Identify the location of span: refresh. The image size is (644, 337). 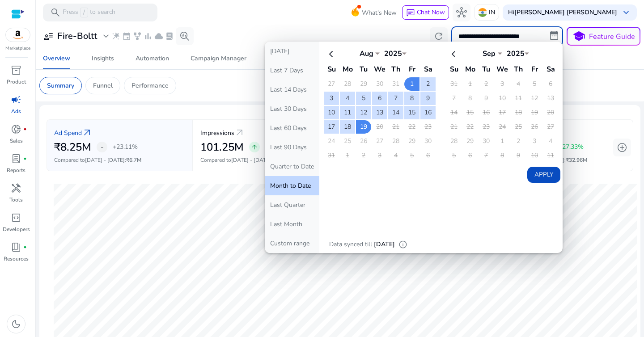
(439, 36).